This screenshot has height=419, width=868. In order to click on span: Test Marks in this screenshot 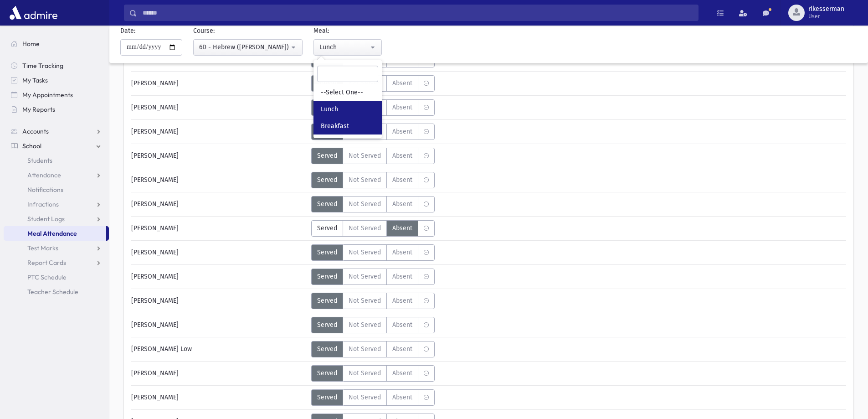, I will do `click(43, 248)`.